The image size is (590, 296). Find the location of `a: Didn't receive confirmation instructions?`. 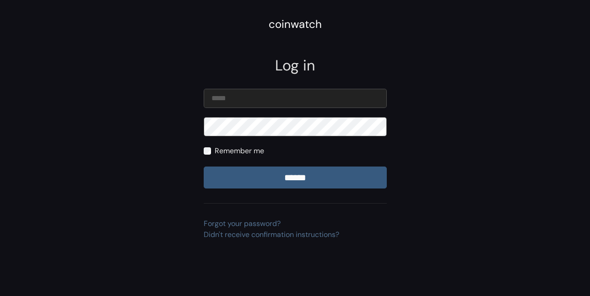

a: Didn't receive confirmation instructions? is located at coordinates (271, 234).